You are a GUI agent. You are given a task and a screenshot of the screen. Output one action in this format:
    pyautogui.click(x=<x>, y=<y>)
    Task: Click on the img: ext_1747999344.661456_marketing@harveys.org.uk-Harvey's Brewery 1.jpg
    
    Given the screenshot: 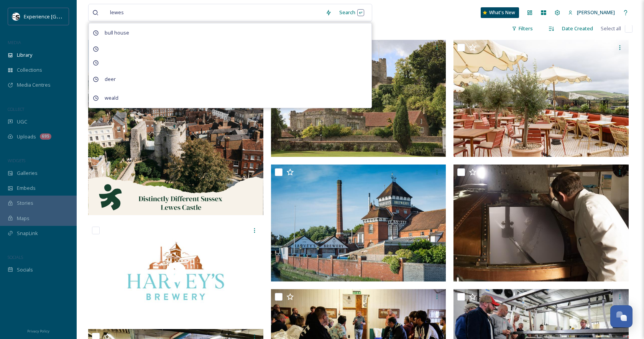 What is the action you would take?
    pyautogui.click(x=359, y=223)
    